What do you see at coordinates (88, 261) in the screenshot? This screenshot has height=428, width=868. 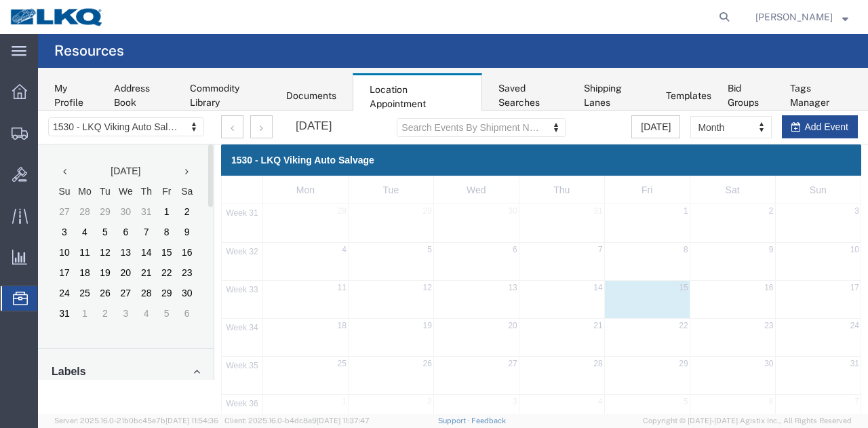 I see `a: Labels` at bounding box center [88, 261].